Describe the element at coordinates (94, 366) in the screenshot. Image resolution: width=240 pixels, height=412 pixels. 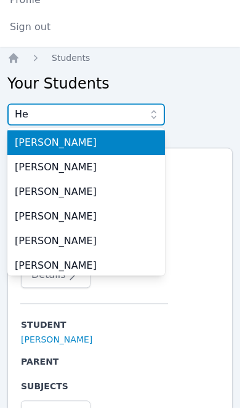
I see `span: Parent` at that location.